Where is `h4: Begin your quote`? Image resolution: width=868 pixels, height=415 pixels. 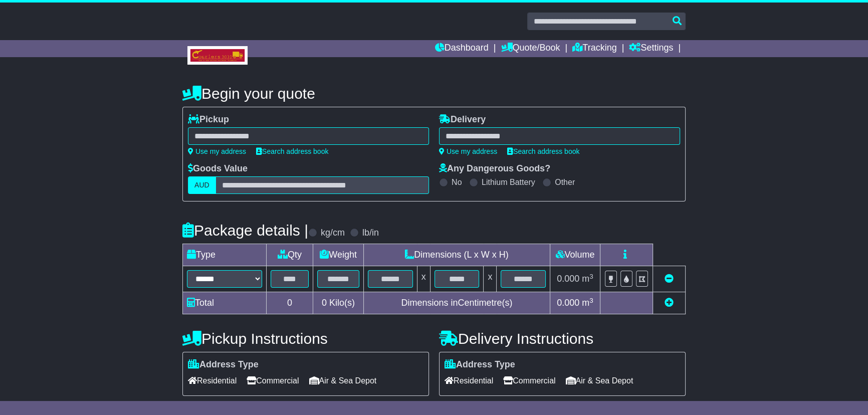
h4: Begin your quote is located at coordinates (434, 93).